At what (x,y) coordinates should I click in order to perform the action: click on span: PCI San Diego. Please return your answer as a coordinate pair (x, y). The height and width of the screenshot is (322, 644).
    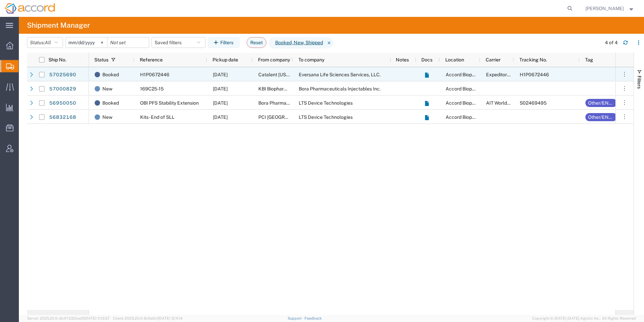
    Looking at the image, I should click on (287, 117).